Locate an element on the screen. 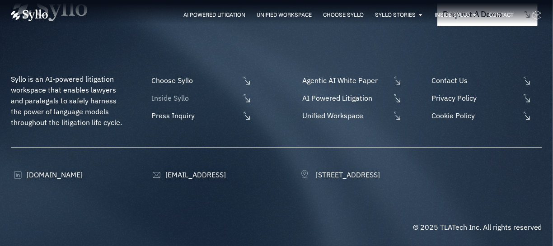  a: Contact Us is located at coordinates (486, 80).